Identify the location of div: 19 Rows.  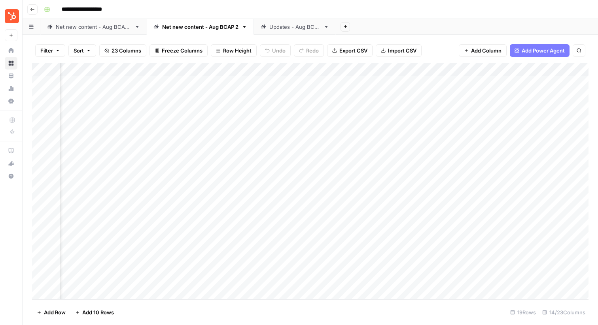
(523, 313).